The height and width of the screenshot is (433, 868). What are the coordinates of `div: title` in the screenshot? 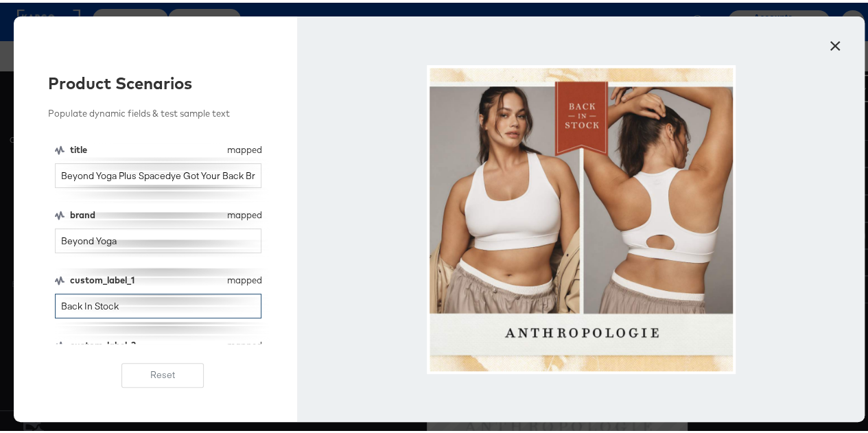 It's located at (145, 147).